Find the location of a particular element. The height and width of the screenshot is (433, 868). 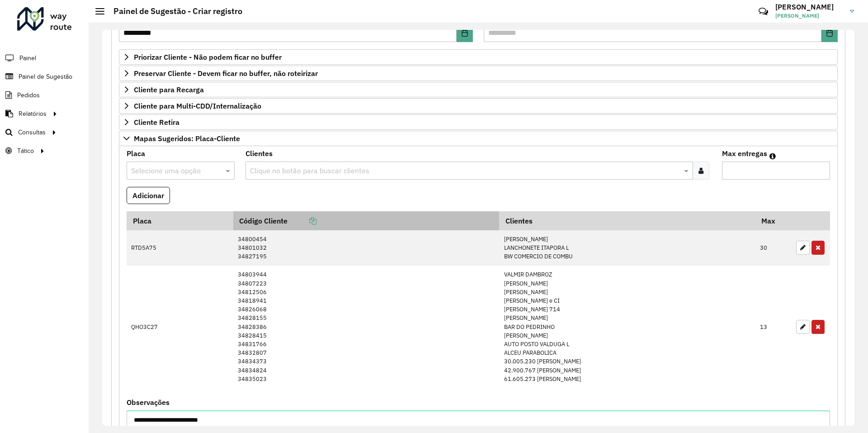

span: Tático is located at coordinates (25, 151).